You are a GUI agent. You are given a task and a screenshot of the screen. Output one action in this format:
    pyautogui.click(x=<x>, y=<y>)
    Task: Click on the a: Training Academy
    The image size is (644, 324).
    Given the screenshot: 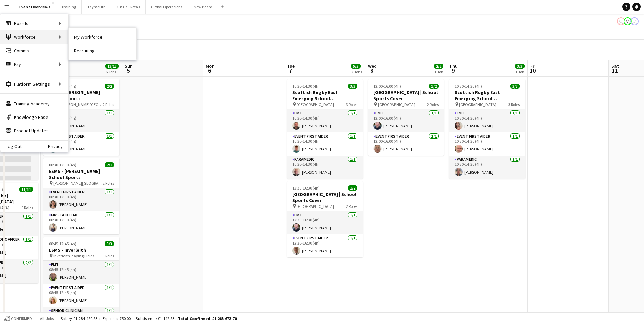 What is the action you would take?
    pyautogui.click(x=34, y=104)
    